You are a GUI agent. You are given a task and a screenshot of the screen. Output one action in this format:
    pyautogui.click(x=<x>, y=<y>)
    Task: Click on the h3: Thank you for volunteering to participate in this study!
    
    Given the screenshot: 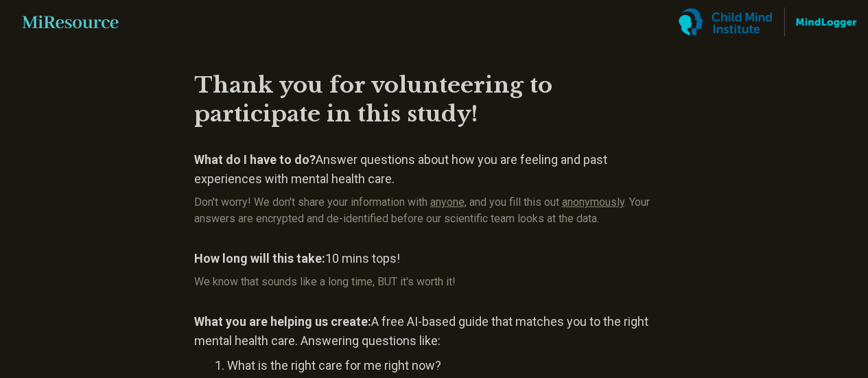 What is the action you would take?
    pyautogui.click(x=434, y=100)
    